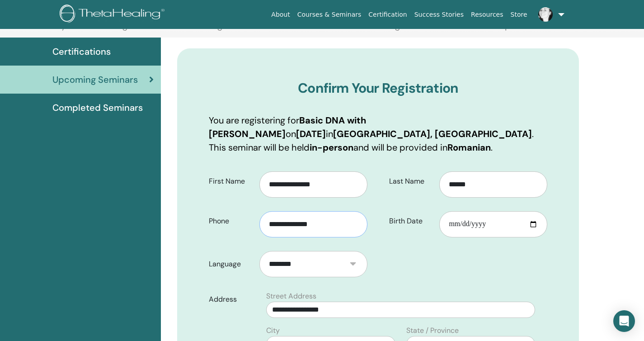  I want to click on a: Certification, so click(387, 14).